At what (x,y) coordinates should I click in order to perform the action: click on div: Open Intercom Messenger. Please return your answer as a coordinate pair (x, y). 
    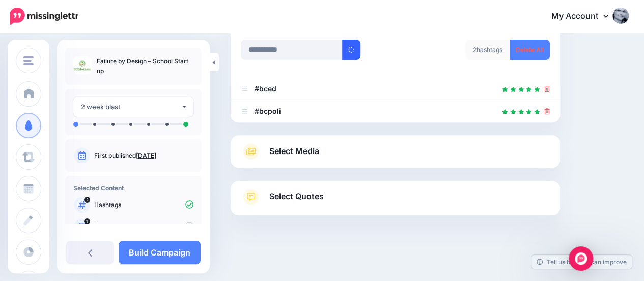
    Looking at the image, I should click on (581, 258).